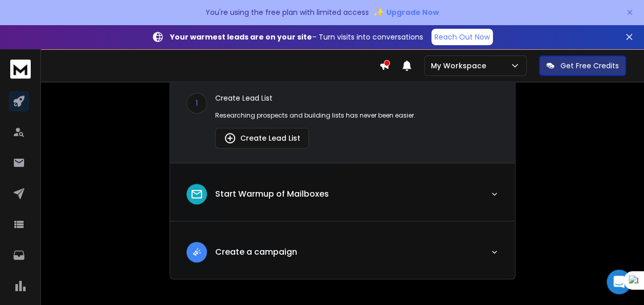 Image resolution: width=644 pixels, height=305 pixels. What do you see at coordinates (262, 138) in the screenshot?
I see `button: Create Lead List` at bounding box center [262, 138].